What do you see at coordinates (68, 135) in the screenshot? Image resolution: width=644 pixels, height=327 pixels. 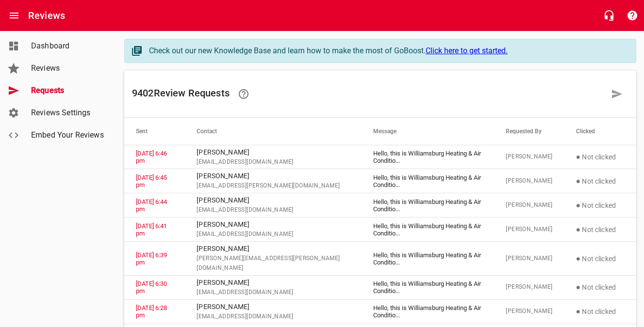 I see `span: Embed Your Reviews` at bounding box center [68, 135].